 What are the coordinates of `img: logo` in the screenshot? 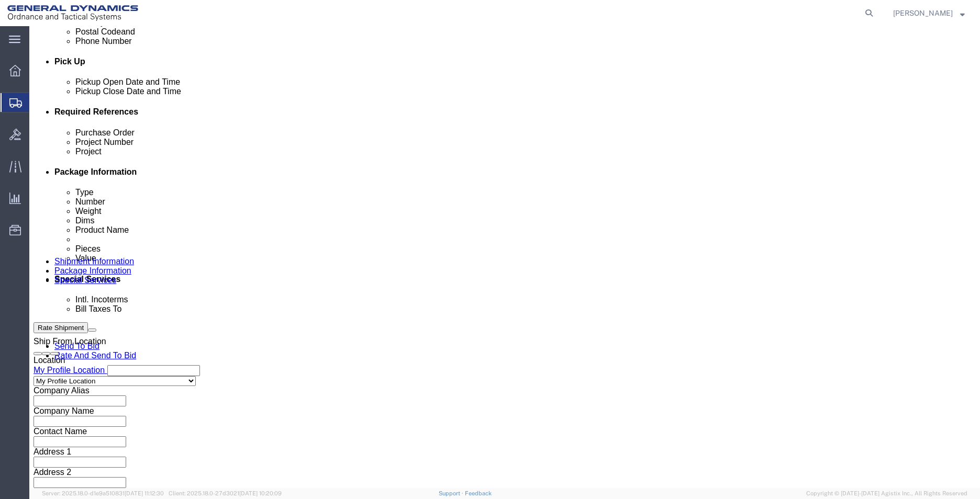 It's located at (73, 13).